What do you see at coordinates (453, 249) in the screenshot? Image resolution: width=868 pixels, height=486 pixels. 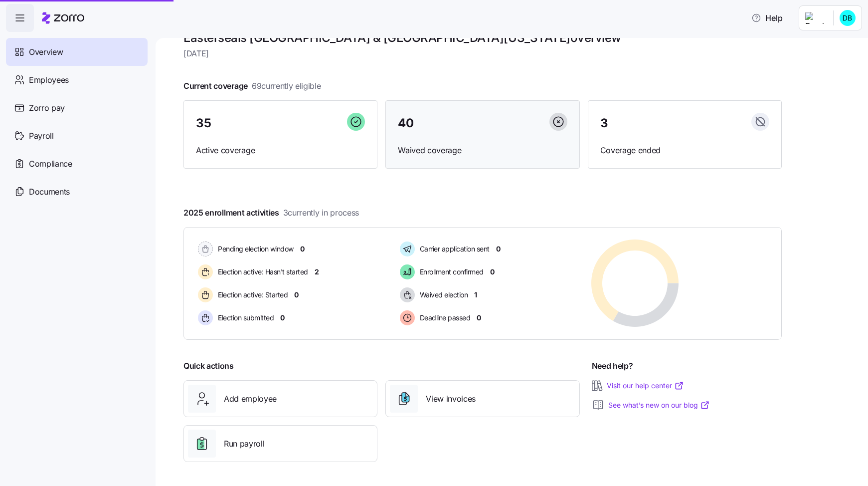 I see `span: Carrier application sent` at bounding box center [453, 249].